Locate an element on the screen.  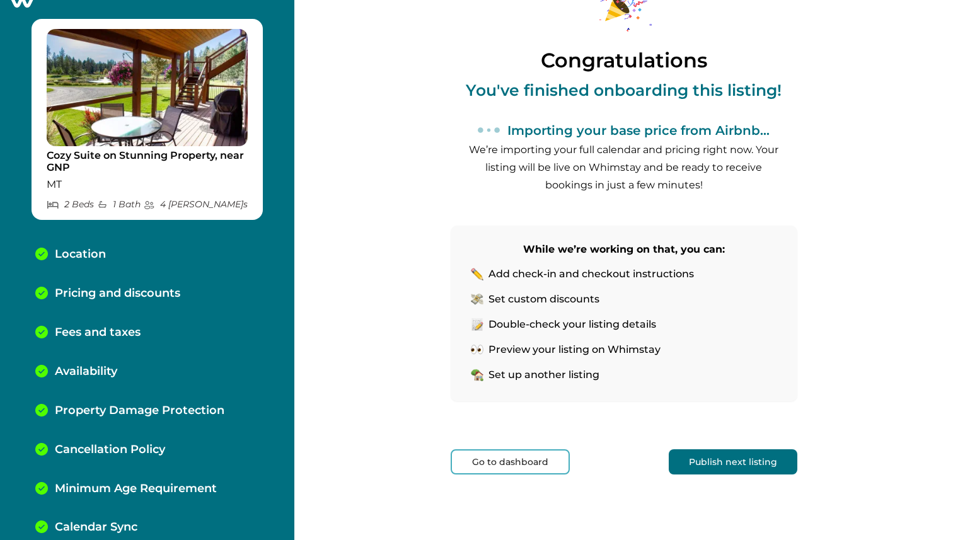
svg: loading is located at coordinates (488, 130).